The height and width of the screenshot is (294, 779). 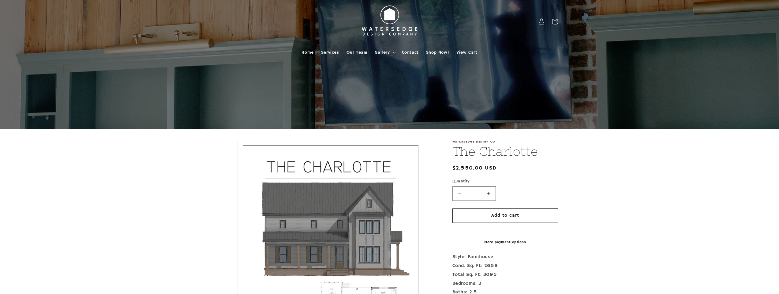 What do you see at coordinates (385, 52) in the screenshot?
I see `summary: Gallery` at bounding box center [385, 52].